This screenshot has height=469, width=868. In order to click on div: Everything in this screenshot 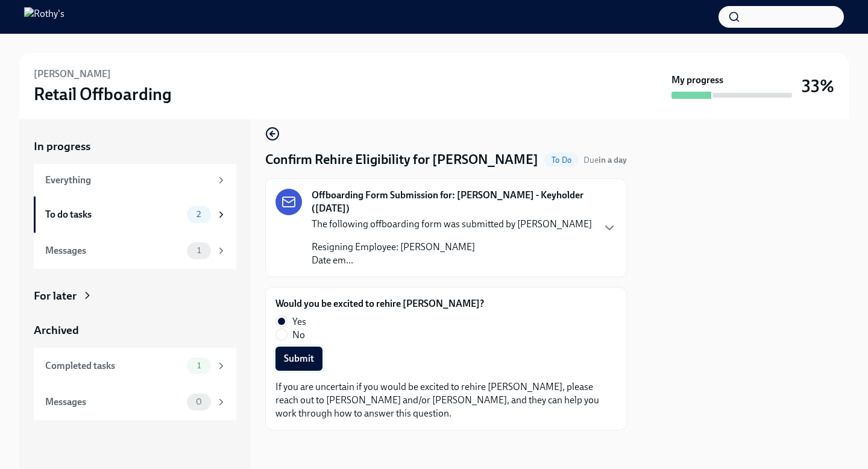, I will do `click(128, 180)`.